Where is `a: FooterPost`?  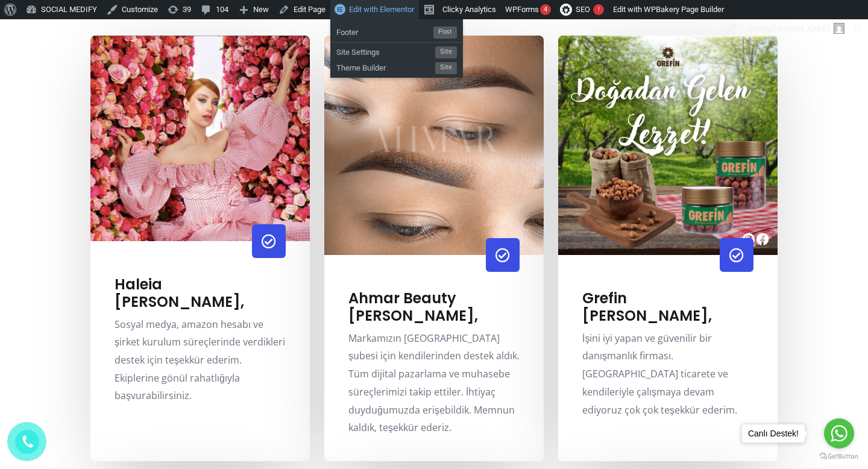
a: FooterPost is located at coordinates (396, 30).